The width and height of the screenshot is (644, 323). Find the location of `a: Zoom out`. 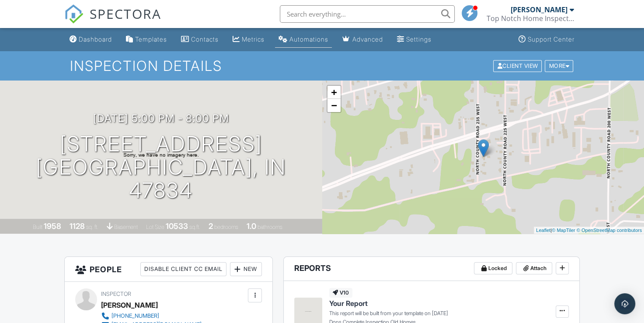

a: Zoom out is located at coordinates (334, 106).